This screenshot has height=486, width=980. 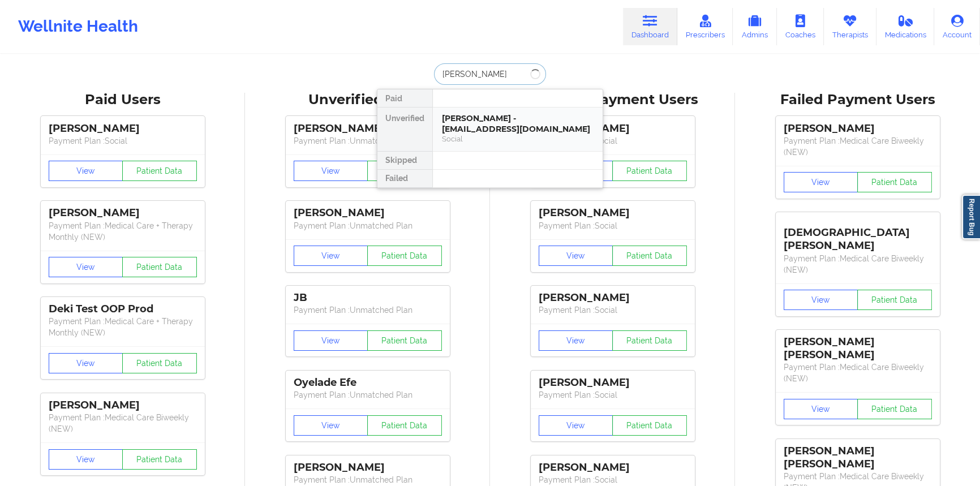 I want to click on div: Oyelade Efe, so click(x=368, y=382).